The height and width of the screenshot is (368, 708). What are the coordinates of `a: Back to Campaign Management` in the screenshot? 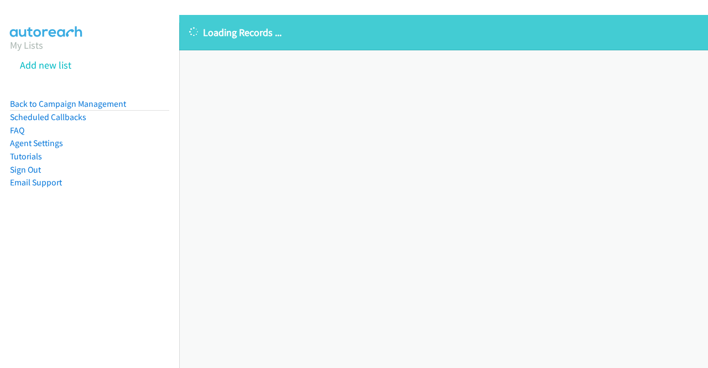 It's located at (68, 104).